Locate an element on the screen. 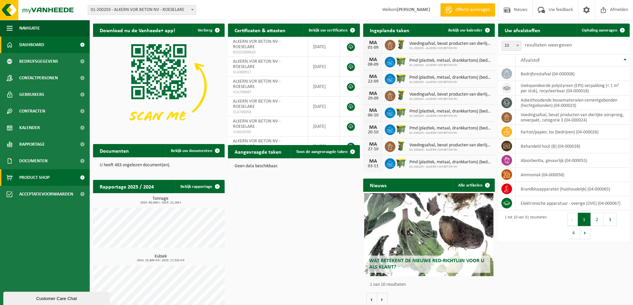 This screenshot has width=633, height=305. a: Bekijk uw kalender is located at coordinates (469, 30).